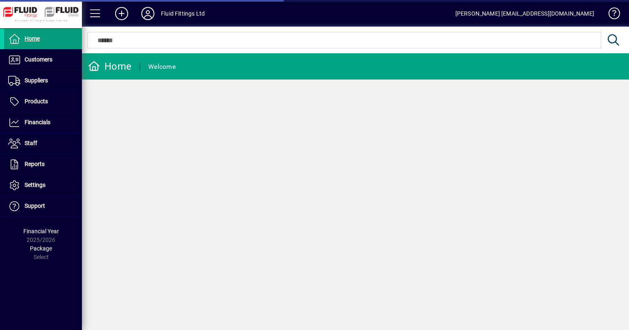 The image size is (629, 330). I want to click on a: Financials, so click(43, 123).